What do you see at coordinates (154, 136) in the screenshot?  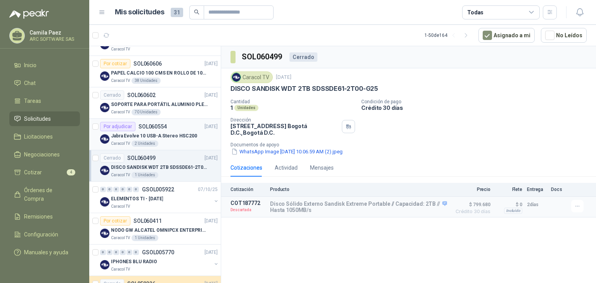 I see `p: Jabra Evolve 10 USB-A Stereo HSC200` at bounding box center [154, 136].